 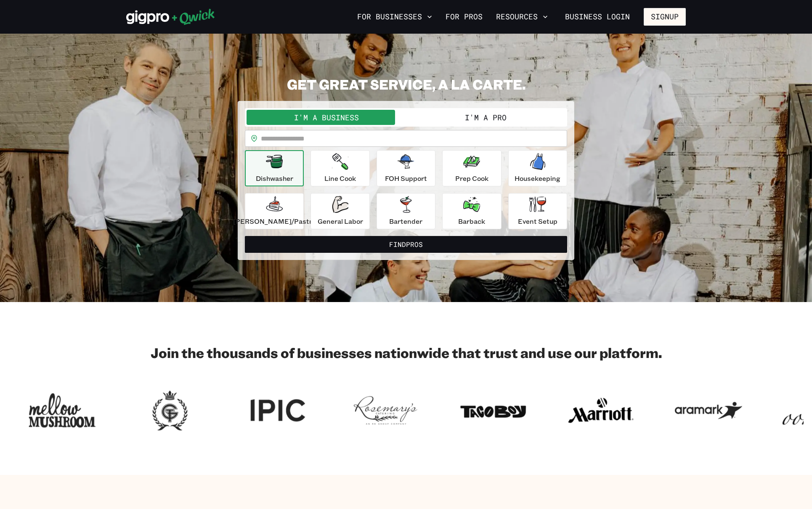 What do you see at coordinates (277, 410) in the screenshot?
I see `img: Logo for IPIC` at bounding box center [277, 410].